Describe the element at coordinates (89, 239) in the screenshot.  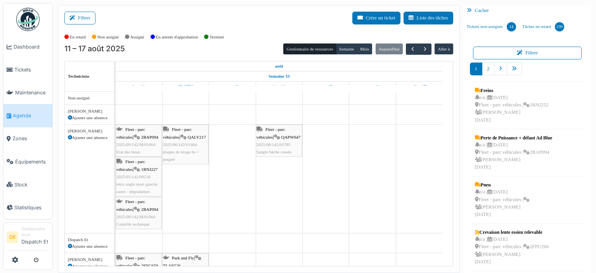
I see `div: Dispatch Et` at that location.